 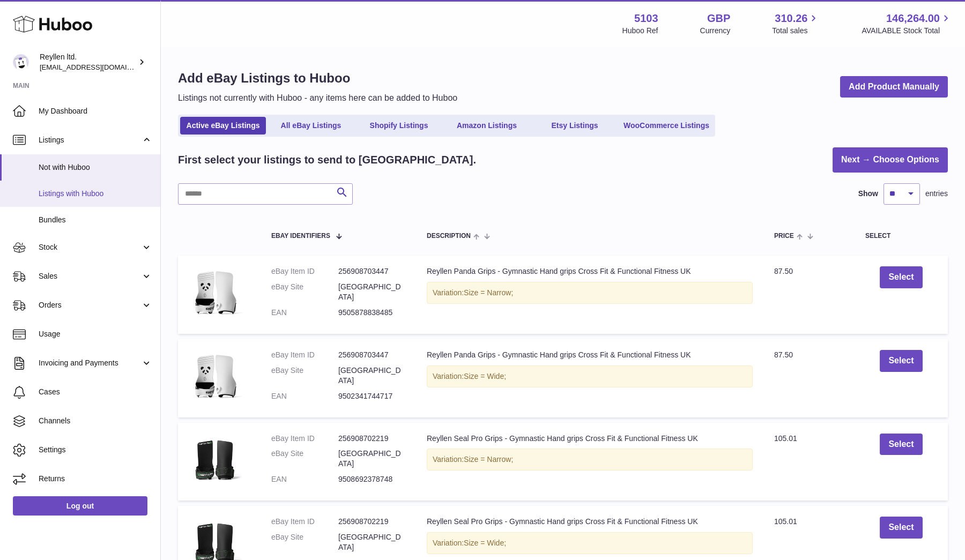 What do you see at coordinates (223, 125) in the screenshot?
I see `a: Active eBay Listings` at bounding box center [223, 125].